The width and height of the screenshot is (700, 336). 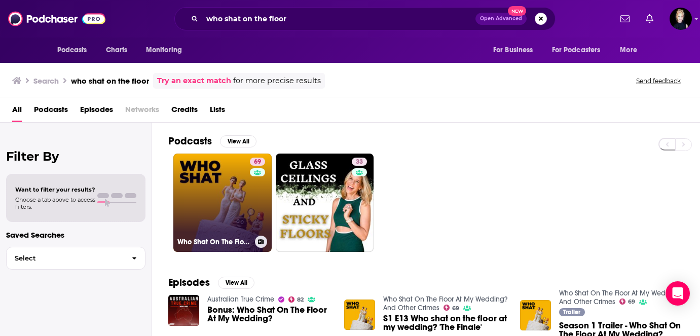 I want to click on div: Open Intercom Messenger, so click(x=678, y=294).